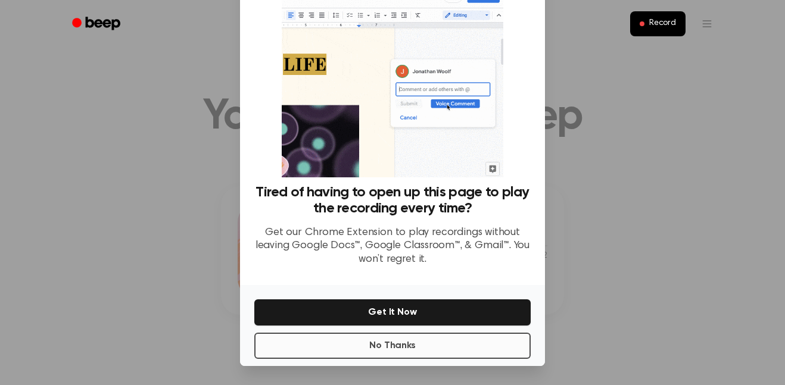 The width and height of the screenshot is (785, 385). Describe the element at coordinates (707, 24) in the screenshot. I see `button: Open menu` at that location.